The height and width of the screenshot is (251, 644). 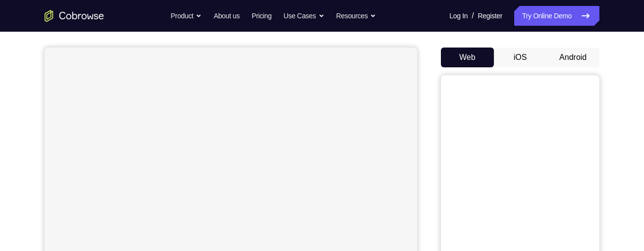 What do you see at coordinates (356, 16) in the screenshot?
I see `button: Resources` at bounding box center [356, 16].